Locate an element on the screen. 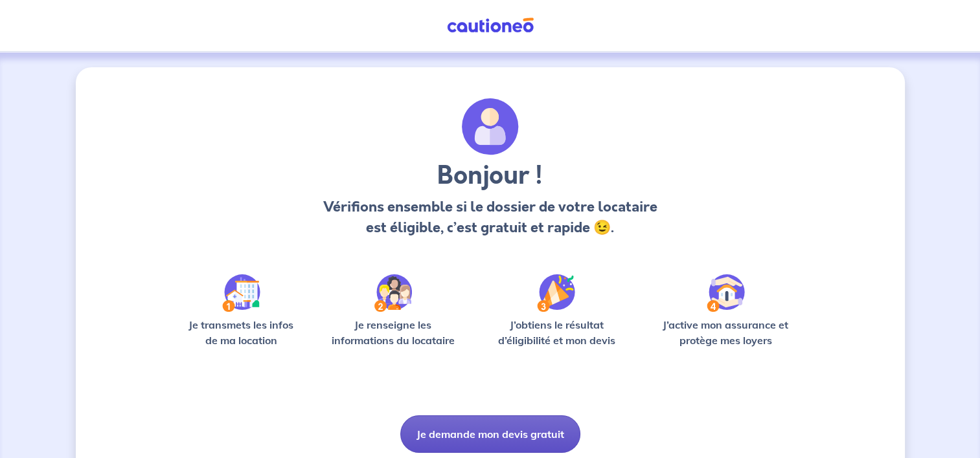 The height and width of the screenshot is (458, 980). img: Cautioneo is located at coordinates (491, 26).